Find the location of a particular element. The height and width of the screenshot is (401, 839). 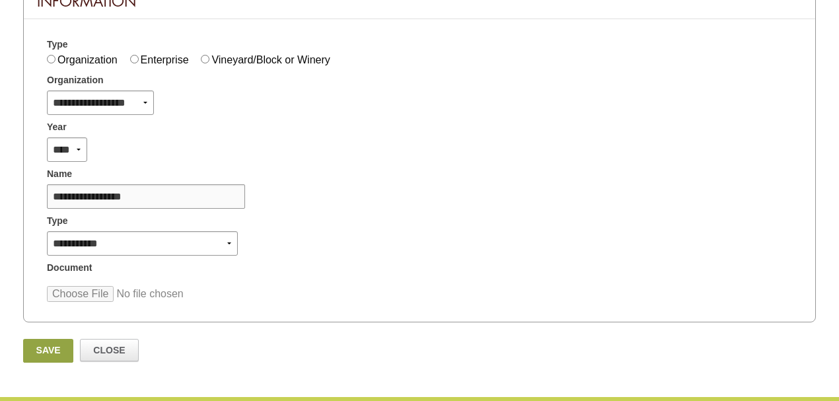

label: Organization is located at coordinates (87, 59).